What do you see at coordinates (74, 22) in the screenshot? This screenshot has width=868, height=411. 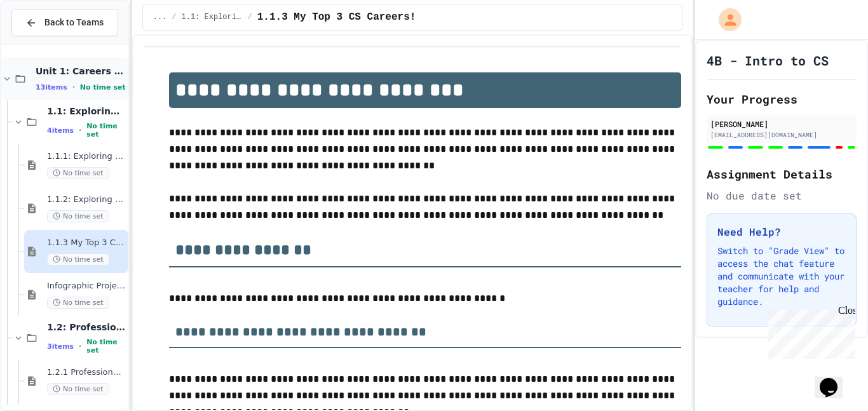 I see `span: Back to Teams` at bounding box center [74, 22].